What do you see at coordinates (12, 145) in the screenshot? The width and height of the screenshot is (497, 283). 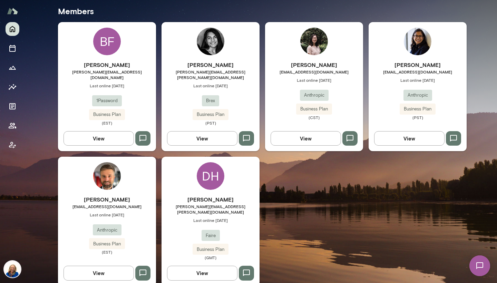 I see `button: Client app` at bounding box center [12, 145].